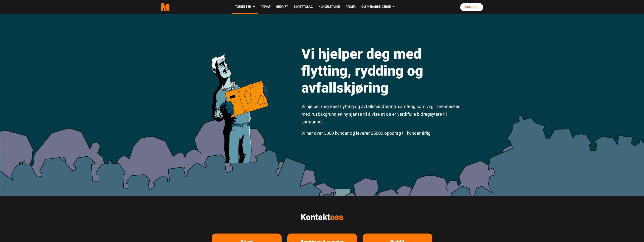 The height and width of the screenshot is (242, 644). What do you see at coordinates (380, 114) in the screenshot?
I see `span: Vi hjelper deg med flytting og avfallshåndtering, samtidig som vi gir mennesker med rusbakgrunn e...` at bounding box center [380, 114].